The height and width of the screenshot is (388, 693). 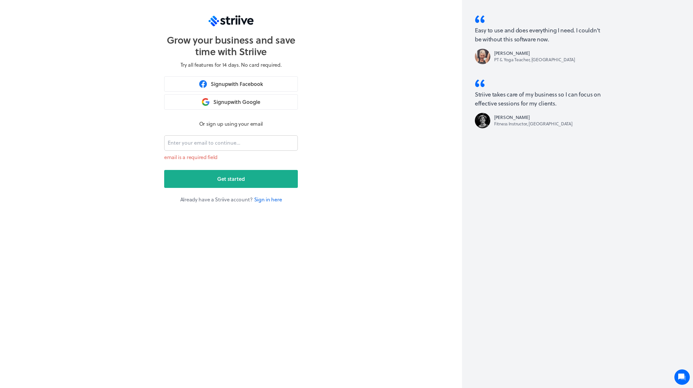 What do you see at coordinates (231, 200) in the screenshot?
I see `p: Already have a Striive account?` at bounding box center [231, 200].